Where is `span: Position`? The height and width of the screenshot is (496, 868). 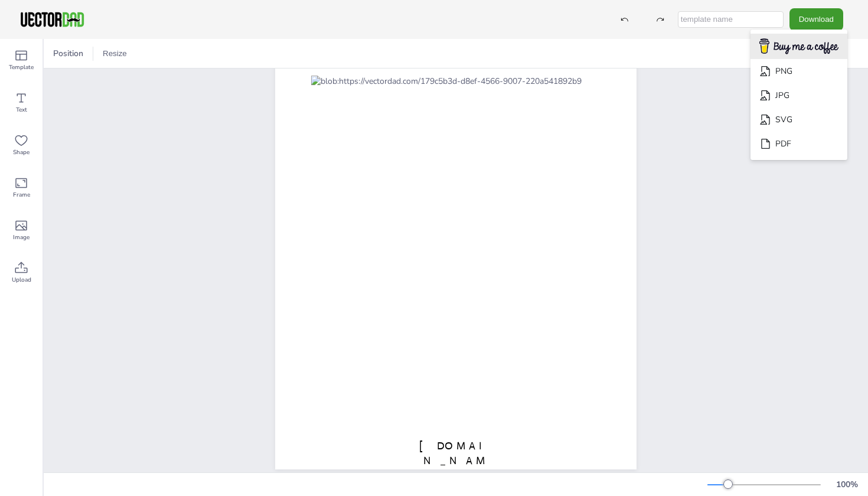 span: Position is located at coordinates (68, 53).